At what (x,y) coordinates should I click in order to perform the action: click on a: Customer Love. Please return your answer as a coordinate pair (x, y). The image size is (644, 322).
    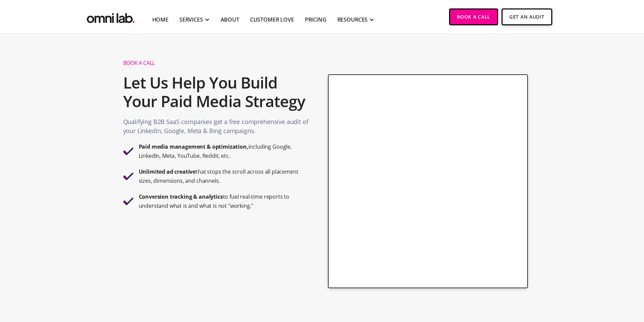
    Looking at the image, I should click on (272, 19).